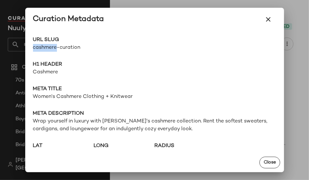 This screenshot has width=309, height=180. I want to click on span: radius, so click(185, 146).